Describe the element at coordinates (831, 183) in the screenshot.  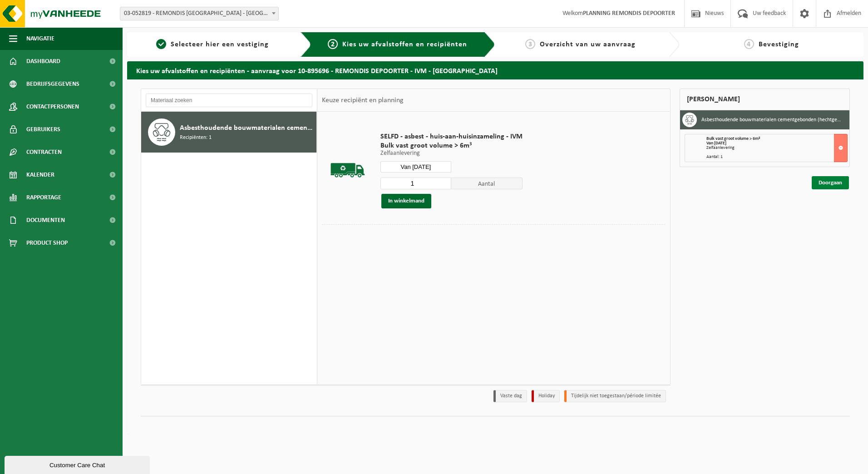
I see `a: Doorgaan` at that location.